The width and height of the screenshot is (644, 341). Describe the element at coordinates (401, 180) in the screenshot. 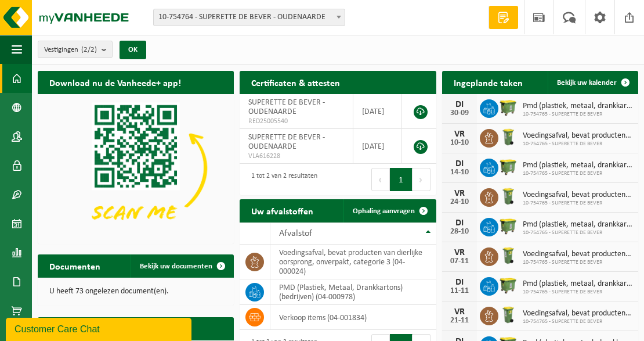

I see `button: 1` at that location.